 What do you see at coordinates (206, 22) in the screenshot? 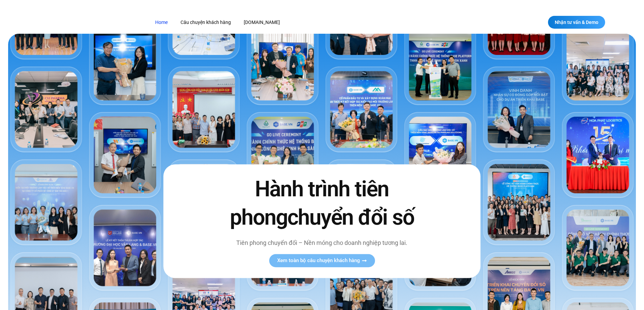
I see `a: Câu chuyện khách hàng` at bounding box center [206, 22].